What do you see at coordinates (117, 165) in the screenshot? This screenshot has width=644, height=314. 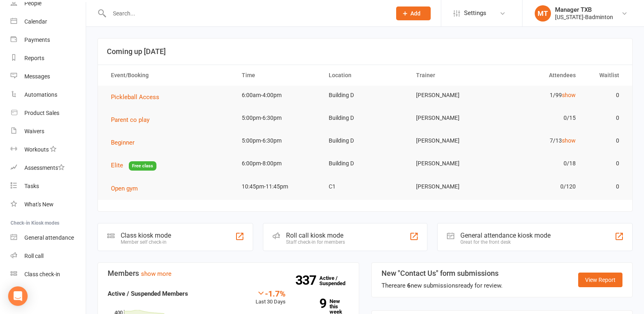 I see `span: Elite` at bounding box center [117, 165].